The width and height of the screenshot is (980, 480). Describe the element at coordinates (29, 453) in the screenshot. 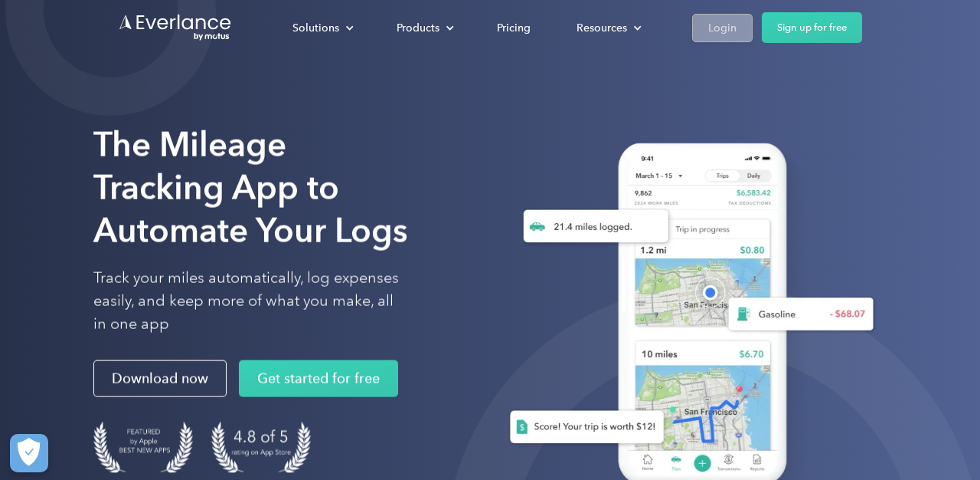

I see `button: Cookies Settings` at that location.